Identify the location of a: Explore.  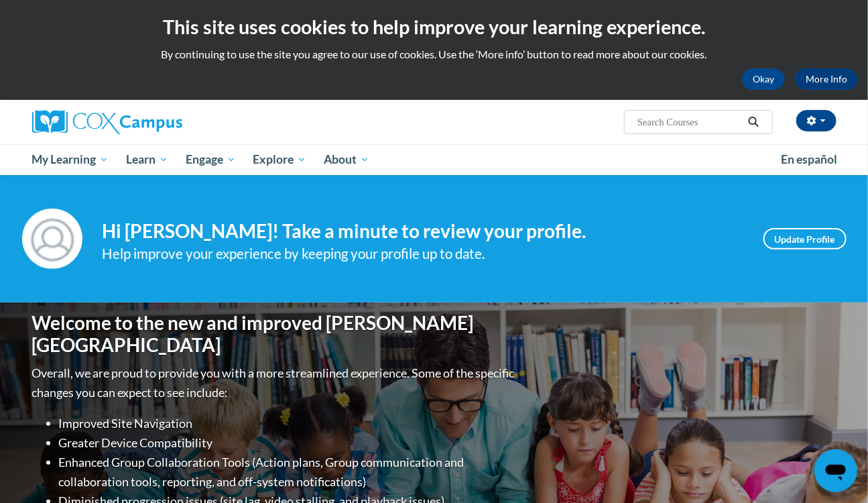
(279, 160).